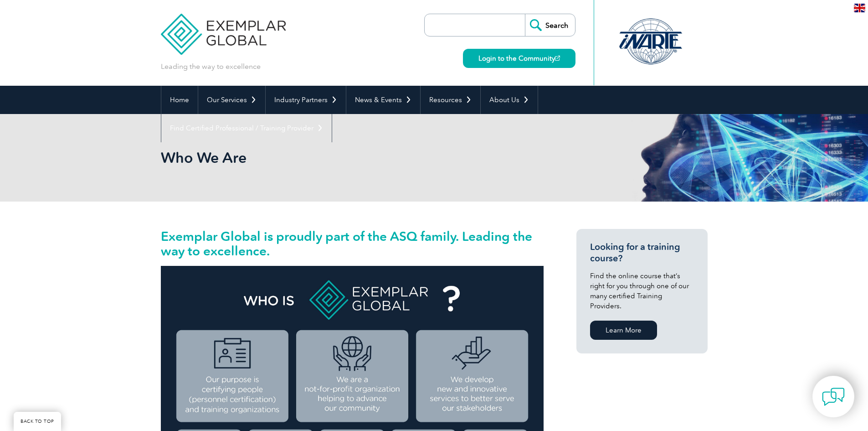  What do you see at coordinates (306, 99) in the screenshot?
I see `a: Industry Partners` at bounding box center [306, 99].